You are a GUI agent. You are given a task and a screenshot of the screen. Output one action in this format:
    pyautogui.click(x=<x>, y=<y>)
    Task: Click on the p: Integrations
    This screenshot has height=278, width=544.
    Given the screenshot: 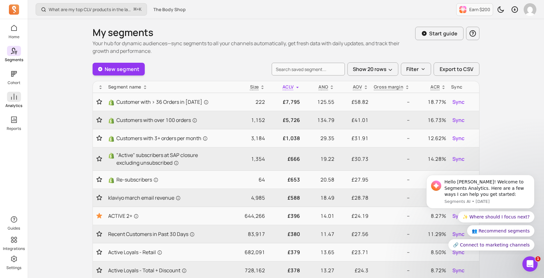 What is the action you would take?
    pyautogui.click(x=14, y=248)
    